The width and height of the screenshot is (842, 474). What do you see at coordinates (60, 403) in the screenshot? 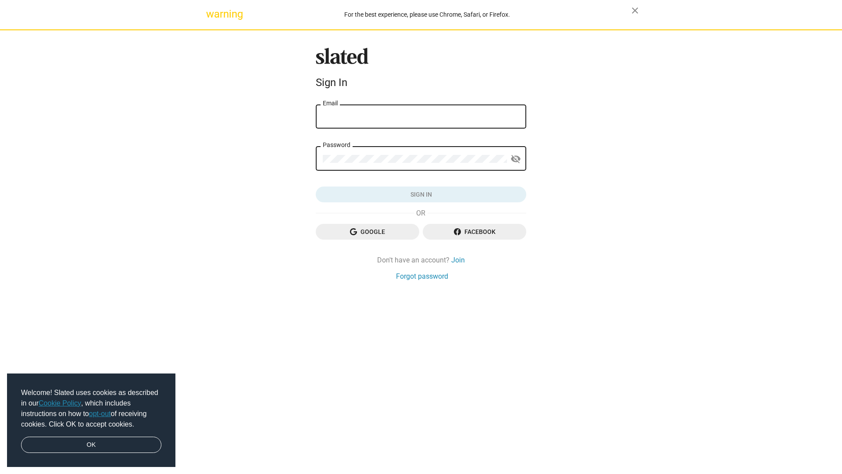
I see `a: Cookie Policy` at bounding box center [60, 403].